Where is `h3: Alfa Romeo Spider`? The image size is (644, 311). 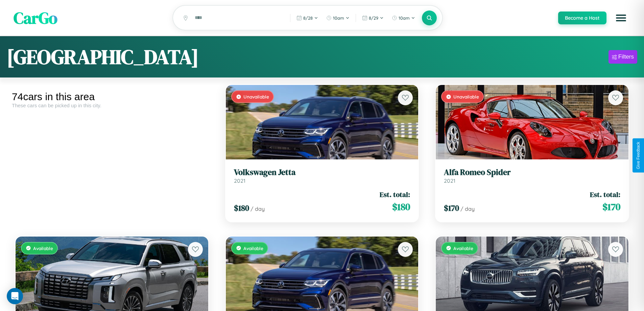 h3: Alfa Romeo Spider is located at coordinates (532, 172).